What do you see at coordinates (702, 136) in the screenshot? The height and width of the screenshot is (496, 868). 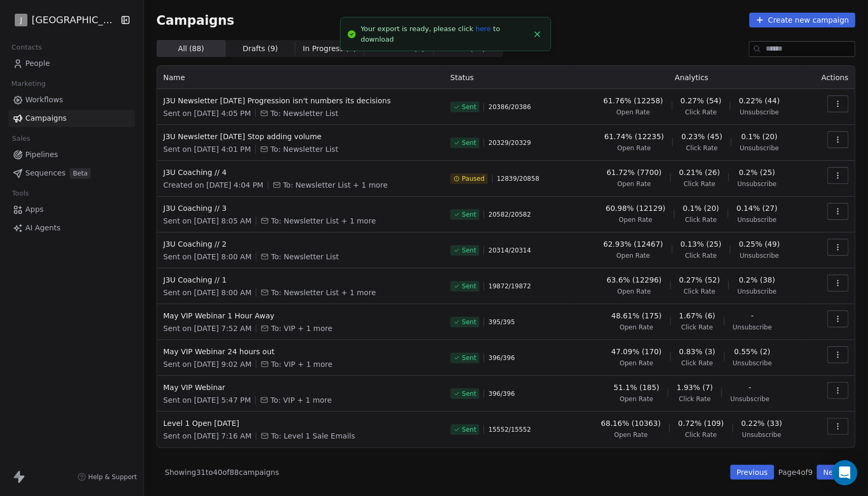 I see `span: 0.23% (45)` at bounding box center [702, 136].